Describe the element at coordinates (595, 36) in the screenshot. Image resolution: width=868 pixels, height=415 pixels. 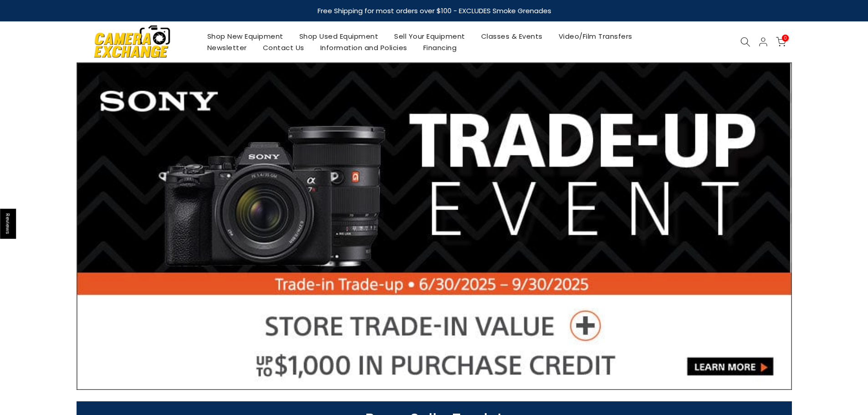
I see `a: Video/Film Transfers` at that location.